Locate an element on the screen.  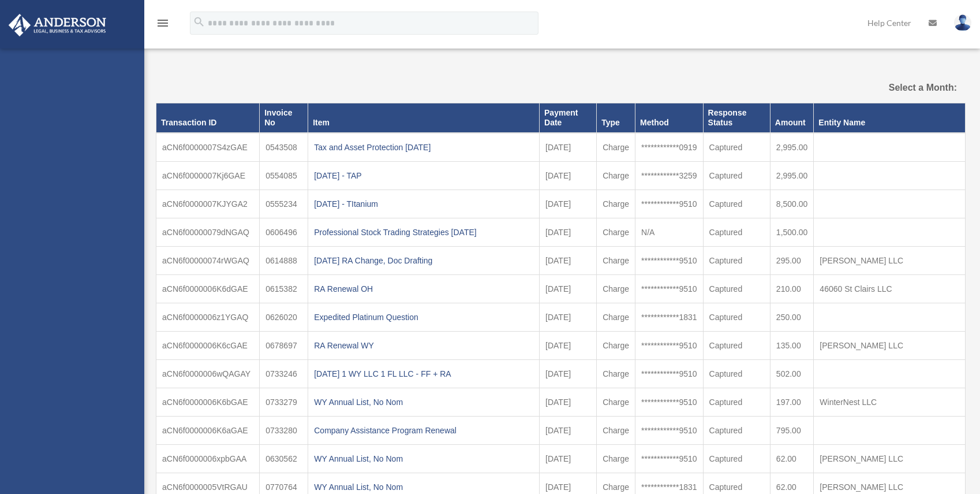
div: Expedited Platinum Question is located at coordinates (423, 317).